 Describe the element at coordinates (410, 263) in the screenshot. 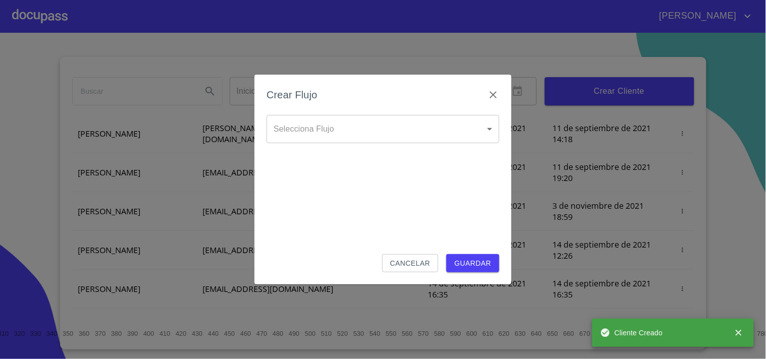

I see `span: Cancelar` at that location.